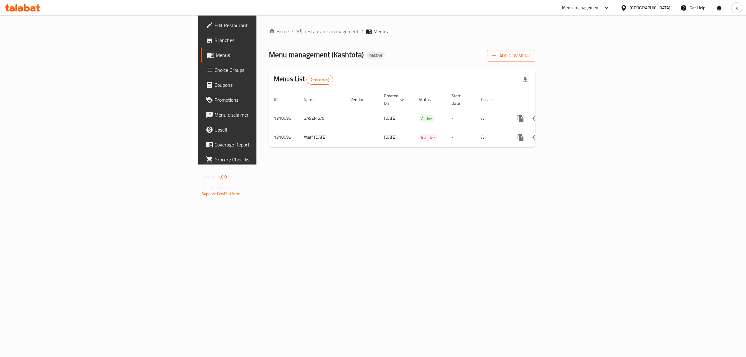 This screenshot has width=746, height=357. I want to click on a: Grocery Checklist, so click(262, 160).